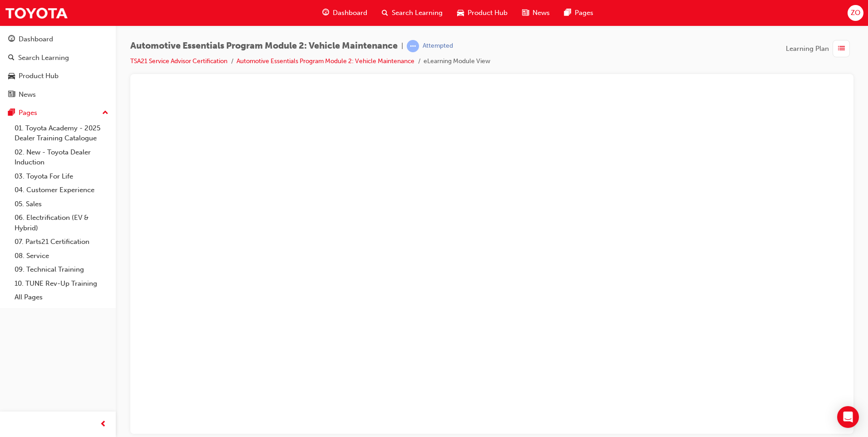 The width and height of the screenshot is (868, 437). I want to click on a: News, so click(58, 95).